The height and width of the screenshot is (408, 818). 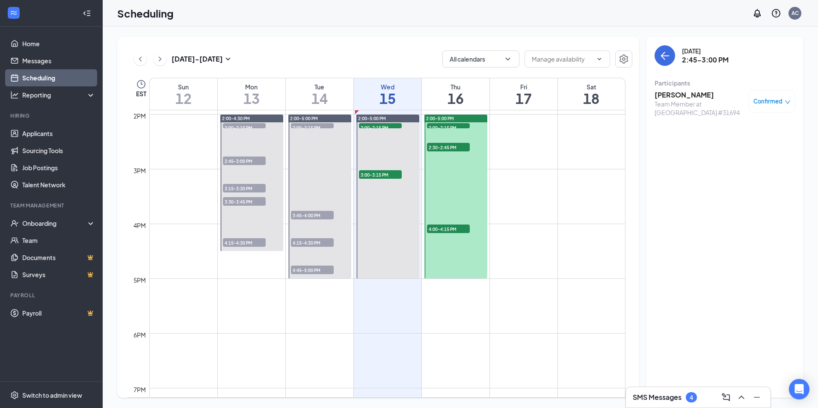 What do you see at coordinates (562, 59) in the screenshot?
I see `input: Manage availability` at bounding box center [562, 59].